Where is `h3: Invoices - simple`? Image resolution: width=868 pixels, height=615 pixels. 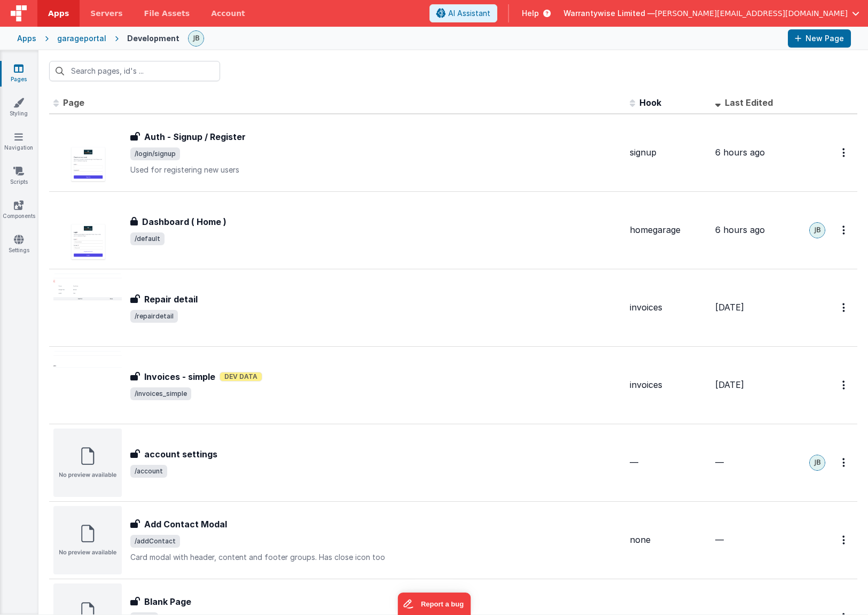 h3: Invoices - simple is located at coordinates (180, 377).